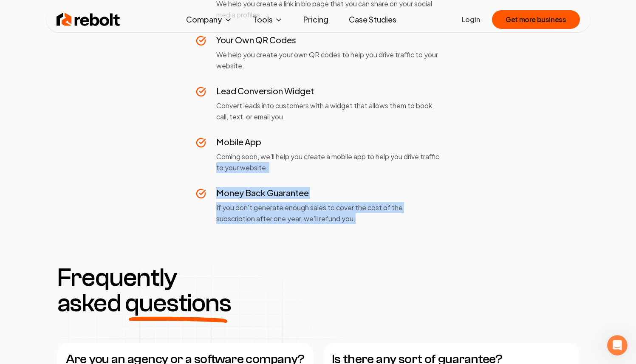 This screenshot has height=364, width=636. I want to click on a: Login, so click(471, 20).